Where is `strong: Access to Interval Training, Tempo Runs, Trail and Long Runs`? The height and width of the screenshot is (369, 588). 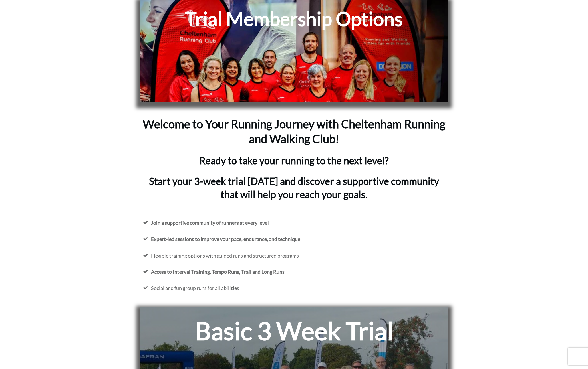 strong: Access to Interval Training, Tempo Runs, Trail and Long Runs is located at coordinates (218, 272).